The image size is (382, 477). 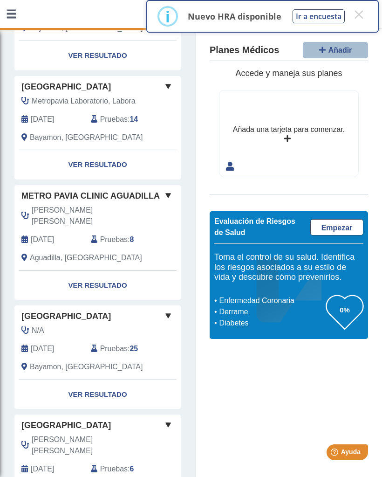 What do you see at coordinates (271, 301) in the screenshot?
I see `li: Enfermedad Coronaria` at bounding box center [271, 301].